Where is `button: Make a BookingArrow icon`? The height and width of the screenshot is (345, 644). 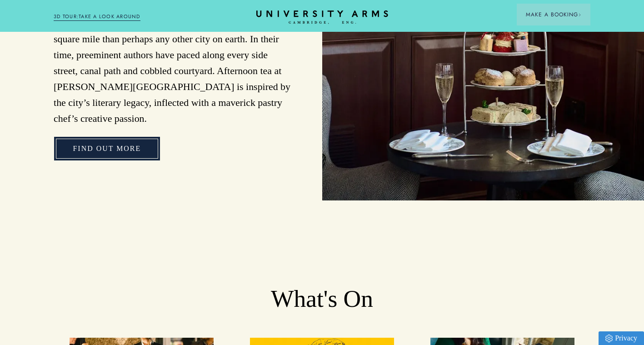
button: Make a BookingArrow icon is located at coordinates (554, 15).